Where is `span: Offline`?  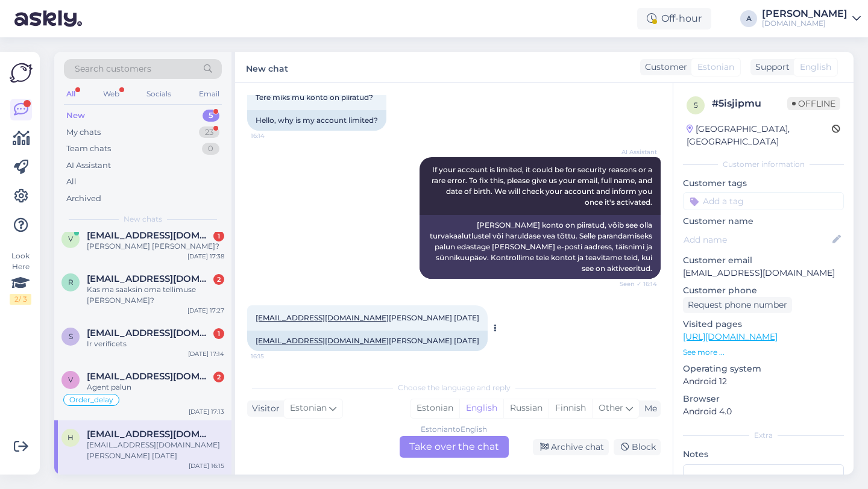 span: Offline is located at coordinates (813, 104).